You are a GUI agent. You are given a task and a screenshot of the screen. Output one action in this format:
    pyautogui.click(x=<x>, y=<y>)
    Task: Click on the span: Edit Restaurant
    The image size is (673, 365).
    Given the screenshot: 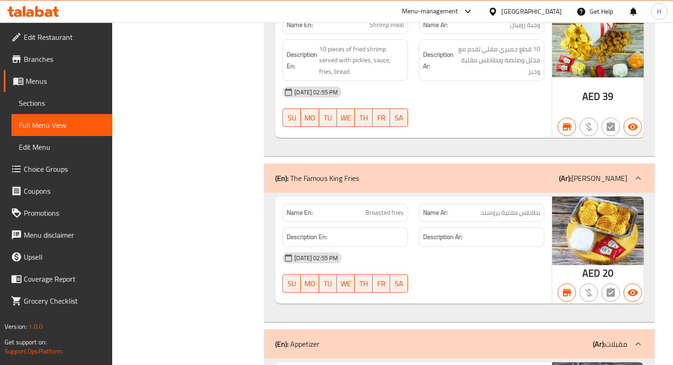 What is the action you would take?
    pyautogui.click(x=64, y=37)
    